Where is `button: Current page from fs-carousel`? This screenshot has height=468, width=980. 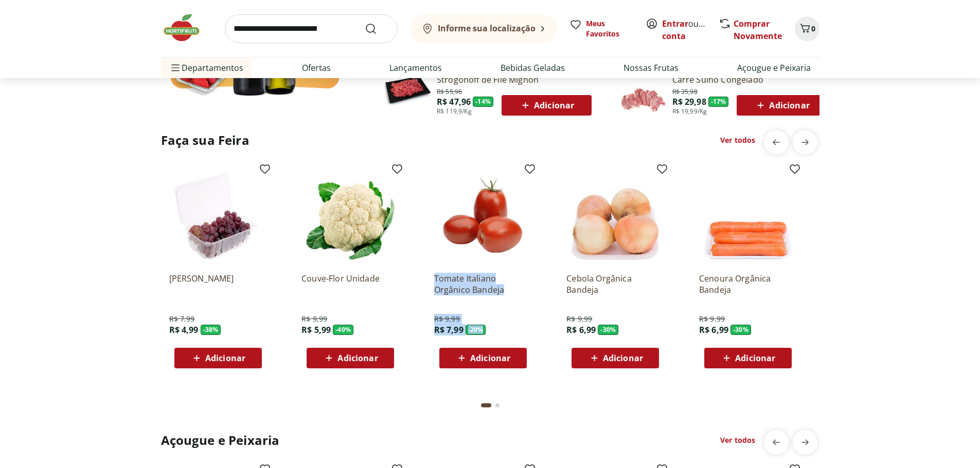
button: Current page from fs-carousel is located at coordinates (486, 405).